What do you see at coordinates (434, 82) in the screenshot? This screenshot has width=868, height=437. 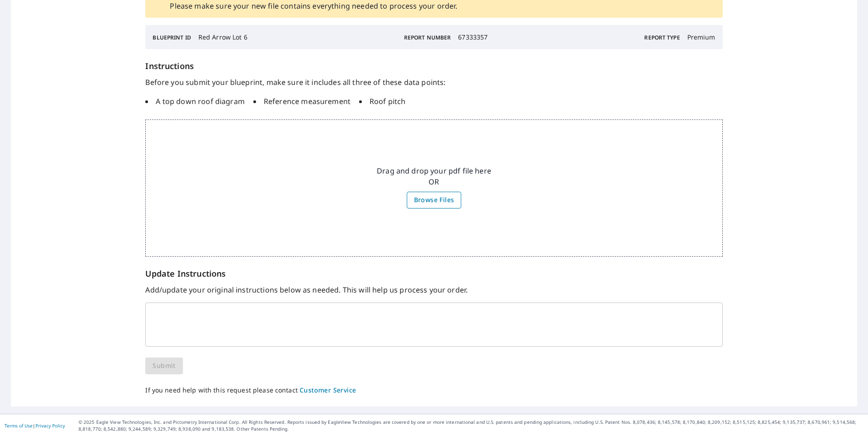 I see `p: Before you submit your blueprint, make sure it includes all three of these data points:` at bounding box center [434, 82].